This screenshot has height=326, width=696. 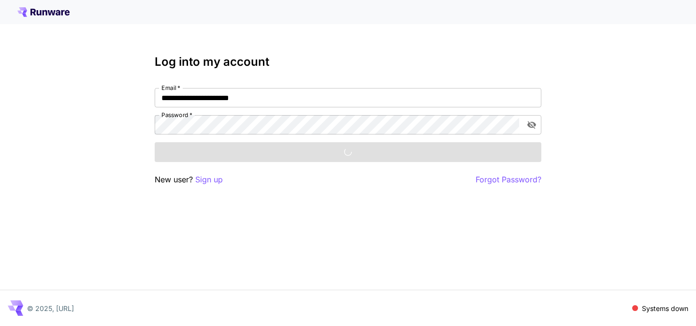 What do you see at coordinates (348, 62) in the screenshot?
I see `h3: Log into my account` at bounding box center [348, 62].